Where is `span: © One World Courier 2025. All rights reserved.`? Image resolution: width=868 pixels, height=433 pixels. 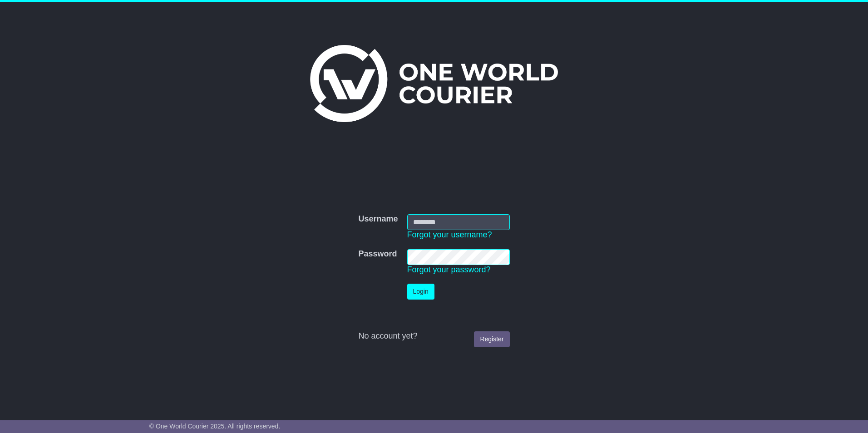
span: © One World Courier 2025. All rights reserved. is located at coordinates (215, 426).